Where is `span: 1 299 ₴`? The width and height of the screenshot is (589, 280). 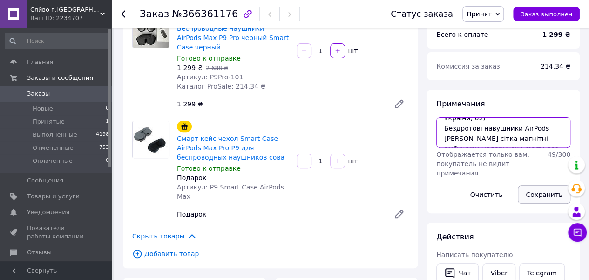
span: 1 299 ₴ is located at coordinates (190, 68).